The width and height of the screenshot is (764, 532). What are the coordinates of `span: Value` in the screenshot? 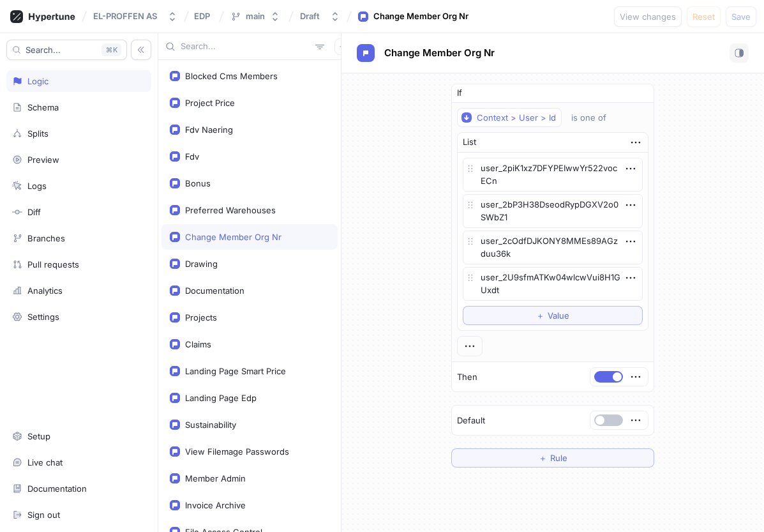 It's located at (559, 315).